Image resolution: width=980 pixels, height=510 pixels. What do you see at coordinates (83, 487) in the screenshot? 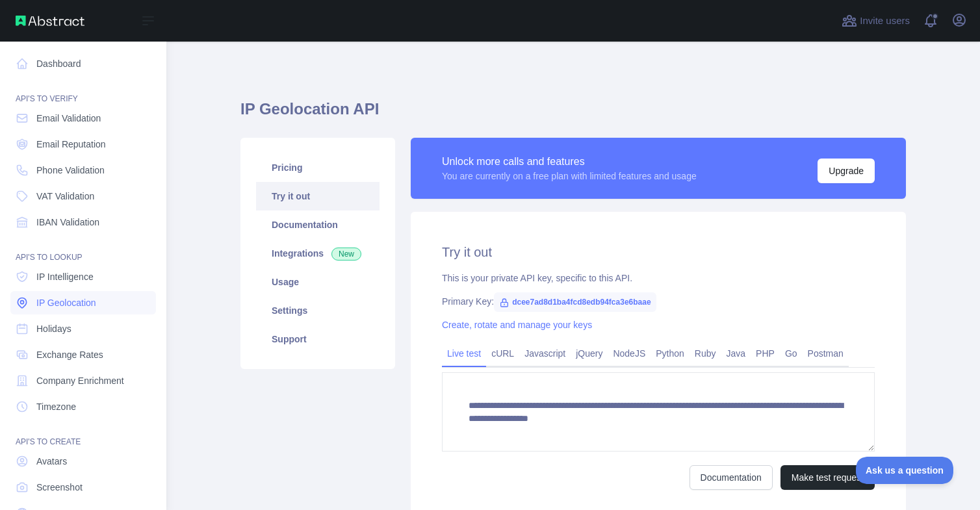
I see `a: Screenshot` at bounding box center [83, 487].